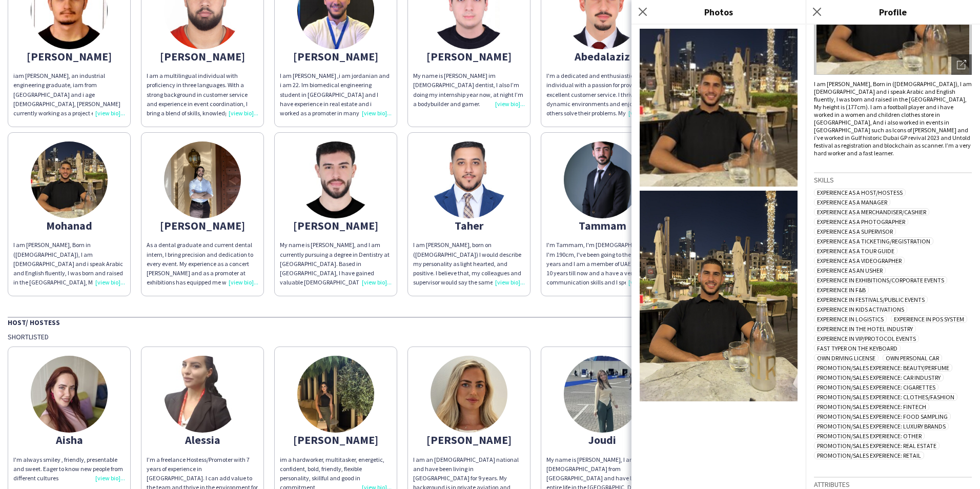  What do you see at coordinates (202, 394) in the screenshot?
I see `img: thumb-68df96862e8e6.jpg` at bounding box center [202, 394].